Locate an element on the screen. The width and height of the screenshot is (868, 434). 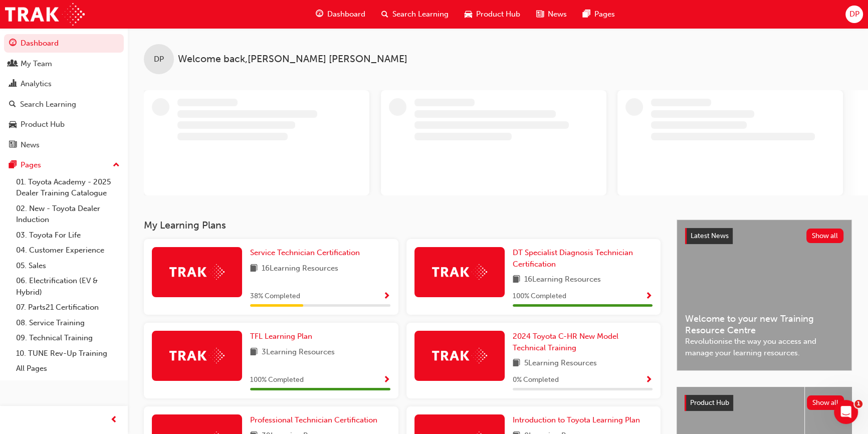
div: Product Hub is located at coordinates (42, 124).